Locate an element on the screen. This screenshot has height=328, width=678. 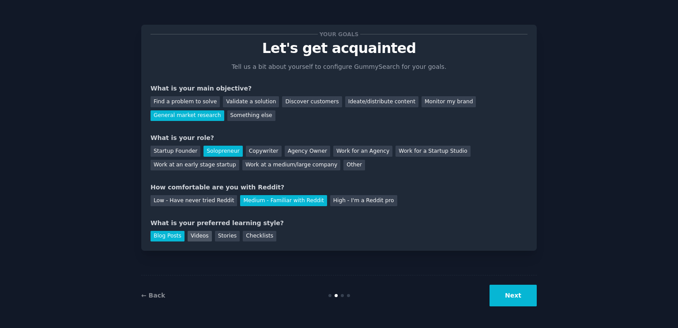
div: Work at an early stage startup is located at coordinates (195, 165).